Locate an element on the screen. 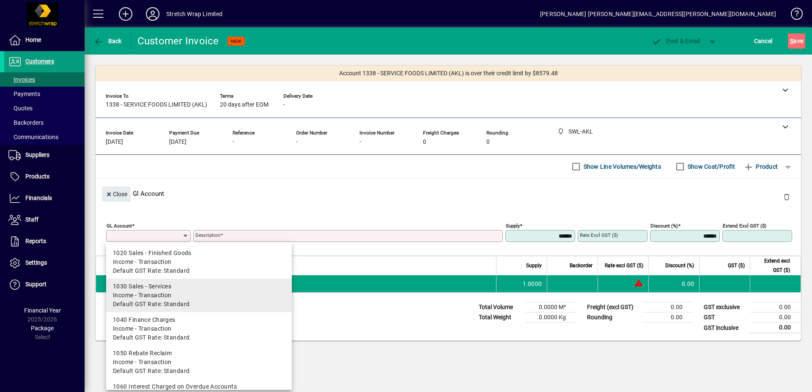 This screenshot has width=812, height=392. mat-label: Supply is located at coordinates (513, 226).